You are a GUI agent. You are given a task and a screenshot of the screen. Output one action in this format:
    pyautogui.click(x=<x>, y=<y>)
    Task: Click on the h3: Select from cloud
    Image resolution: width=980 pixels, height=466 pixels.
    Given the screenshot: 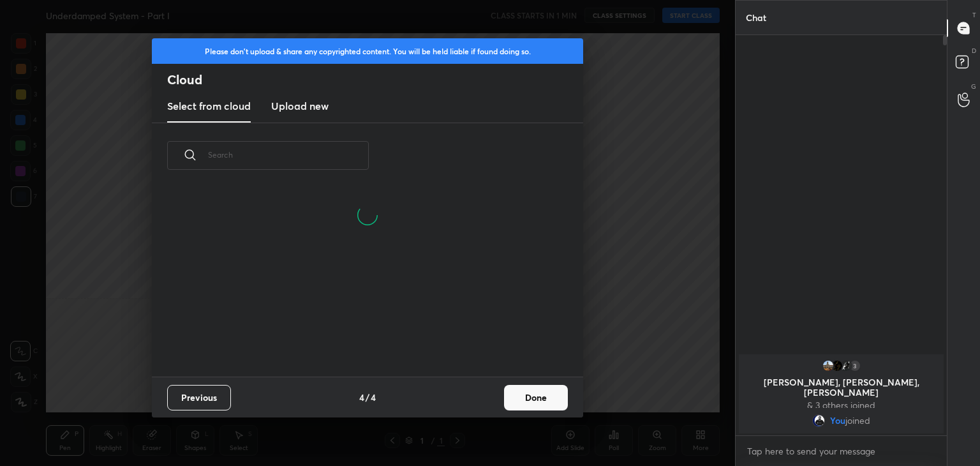 What is the action you would take?
    pyautogui.click(x=209, y=106)
    